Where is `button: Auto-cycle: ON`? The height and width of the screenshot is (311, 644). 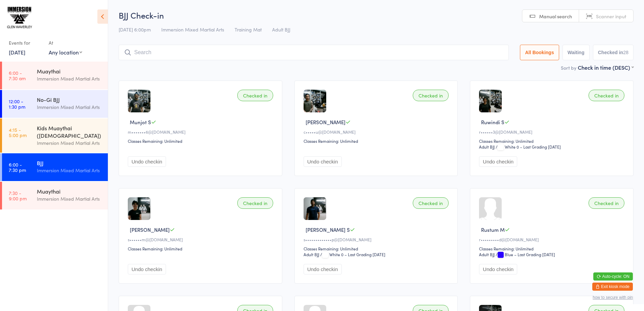
button: Auto-cycle: ON is located at coordinates (613, 277).